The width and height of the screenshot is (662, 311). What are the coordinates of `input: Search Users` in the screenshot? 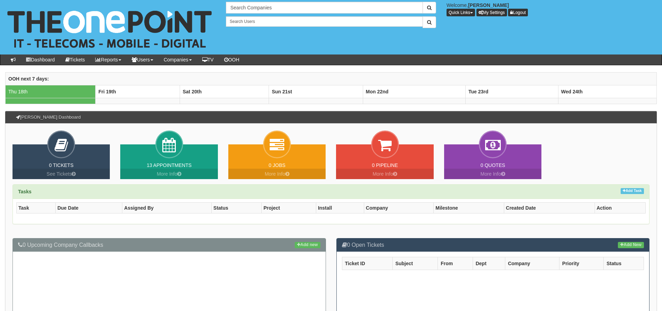 It's located at (324, 22).